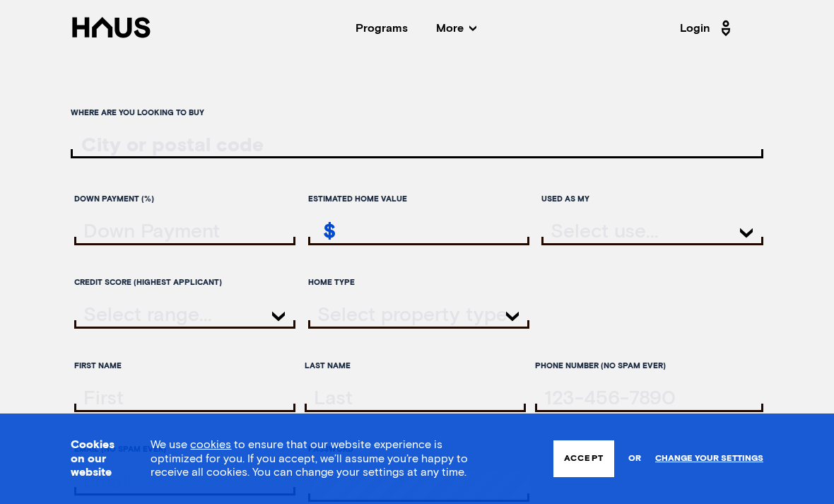 Image resolution: width=834 pixels, height=504 pixels. I want to click on h3: Cookies on our website, so click(92, 458).